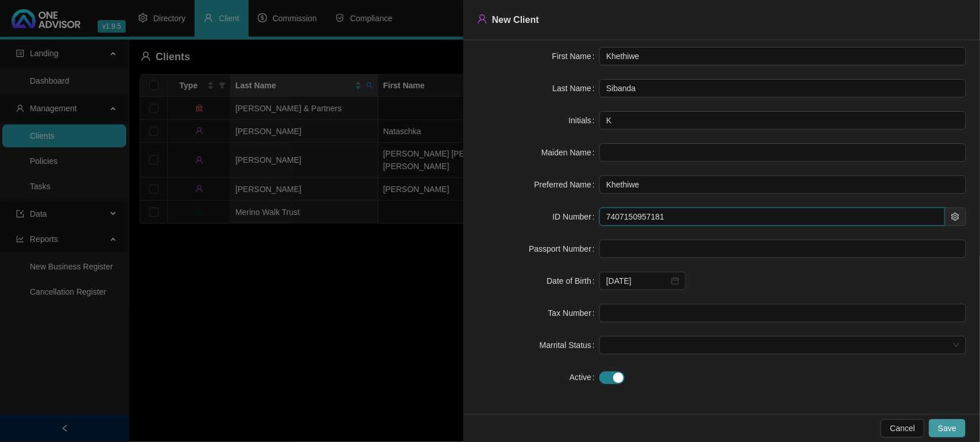  Describe the element at coordinates (570, 153) in the screenshot. I see `label: Maiden Name` at that location.